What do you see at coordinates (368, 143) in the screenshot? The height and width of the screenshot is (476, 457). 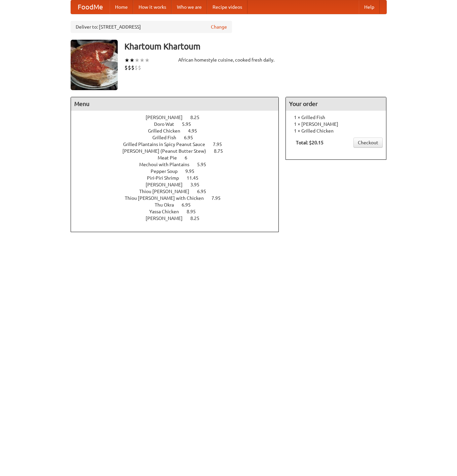 I see `a: Checkout` at bounding box center [368, 143].